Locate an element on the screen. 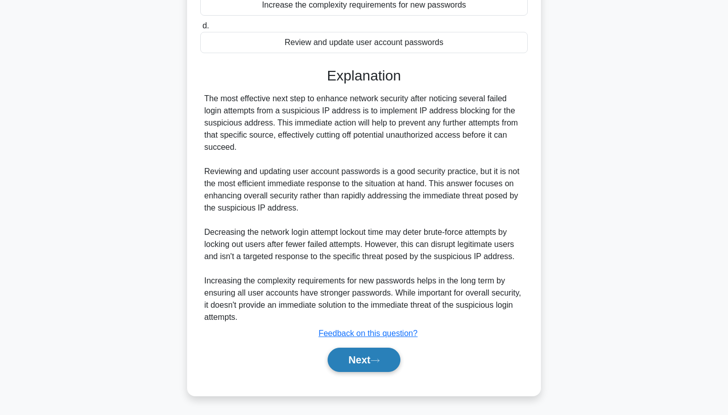 The width and height of the screenshot is (728, 415). u: Feedback on this question? is located at coordinates (368, 333).